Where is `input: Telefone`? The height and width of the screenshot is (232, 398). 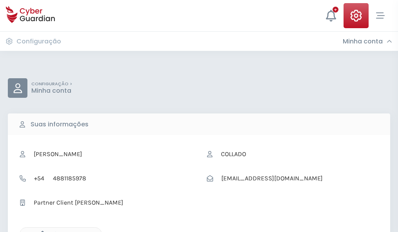 input: Telefone is located at coordinates (120, 179).